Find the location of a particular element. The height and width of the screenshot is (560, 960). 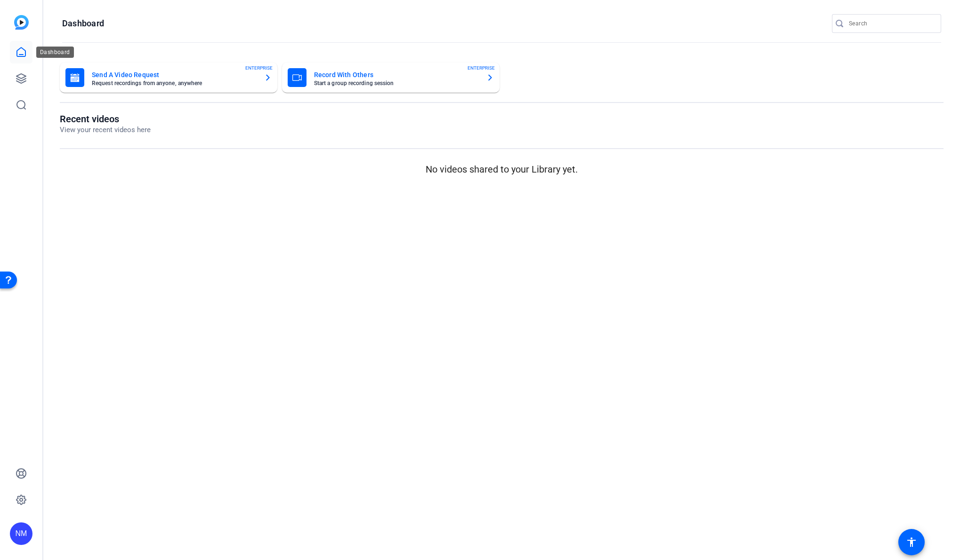

mat-icon: accessibility is located at coordinates (911, 542).